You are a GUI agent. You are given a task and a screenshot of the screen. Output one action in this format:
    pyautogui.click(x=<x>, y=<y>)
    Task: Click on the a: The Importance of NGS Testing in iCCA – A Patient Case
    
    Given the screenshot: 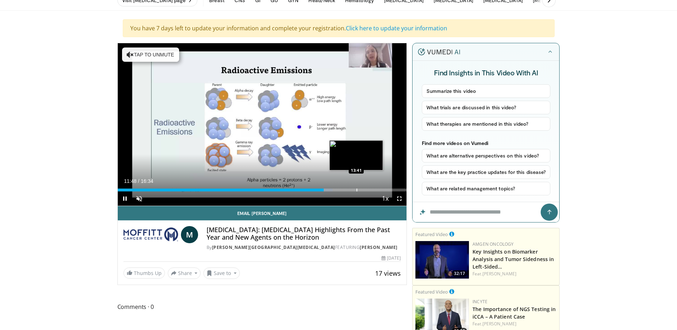 What is the action you would take?
    pyautogui.click(x=514, y=313)
    